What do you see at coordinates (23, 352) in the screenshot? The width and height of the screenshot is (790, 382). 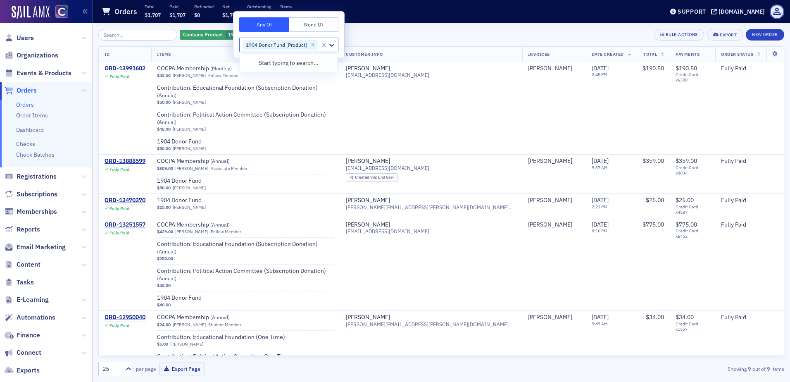 I see `a: Connect` at bounding box center [23, 352].